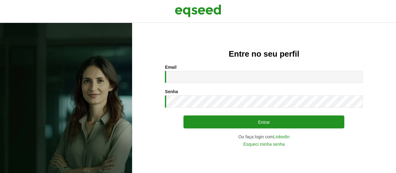 The height and width of the screenshot is (173, 396). What do you see at coordinates (198, 11) in the screenshot?
I see `img: EqSeed Logo` at bounding box center [198, 11].